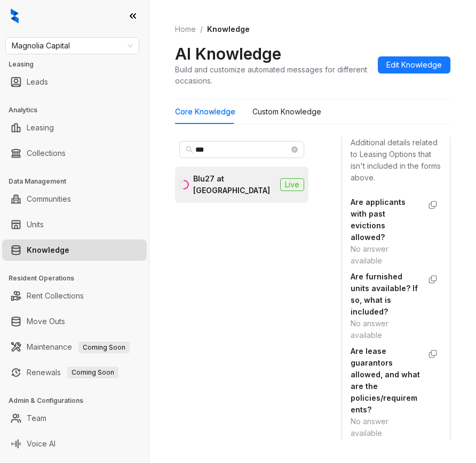  Describe the element at coordinates (185, 29) in the screenshot. I see `a: Home` at that location.